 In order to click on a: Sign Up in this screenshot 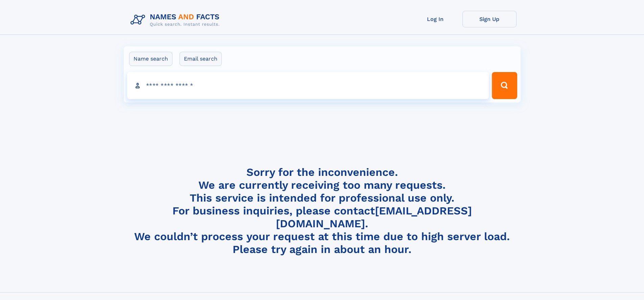, I will do `click(490, 19)`.